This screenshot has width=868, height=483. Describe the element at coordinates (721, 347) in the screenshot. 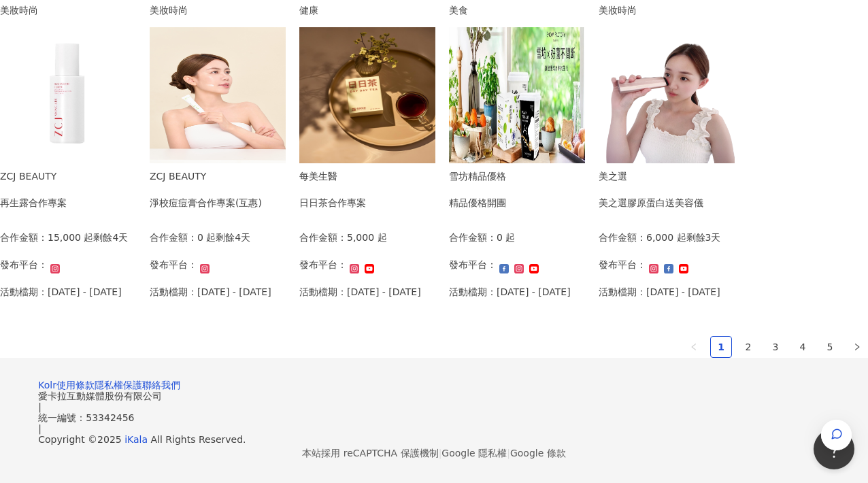

I see `li: 1` at that location.